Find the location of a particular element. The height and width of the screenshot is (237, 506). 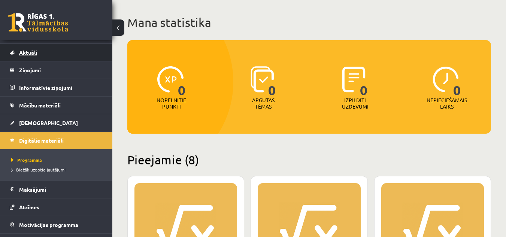

p: Nepieciešamais laiks is located at coordinates (447, 103).